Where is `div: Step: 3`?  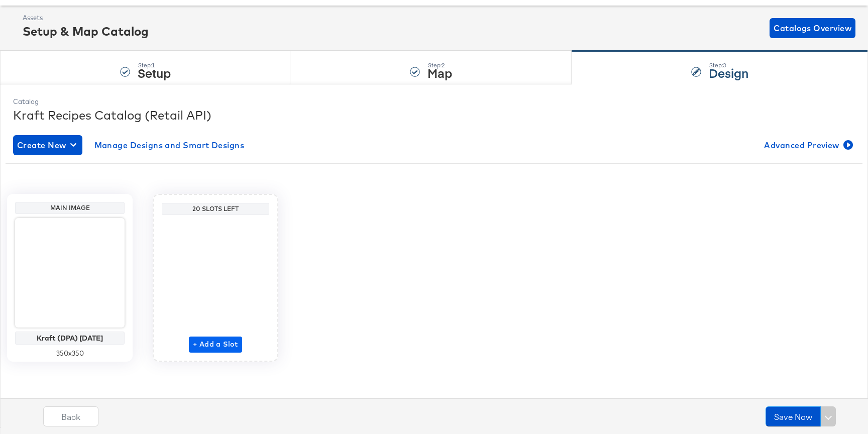 div: Step: 3 is located at coordinates (728, 65).